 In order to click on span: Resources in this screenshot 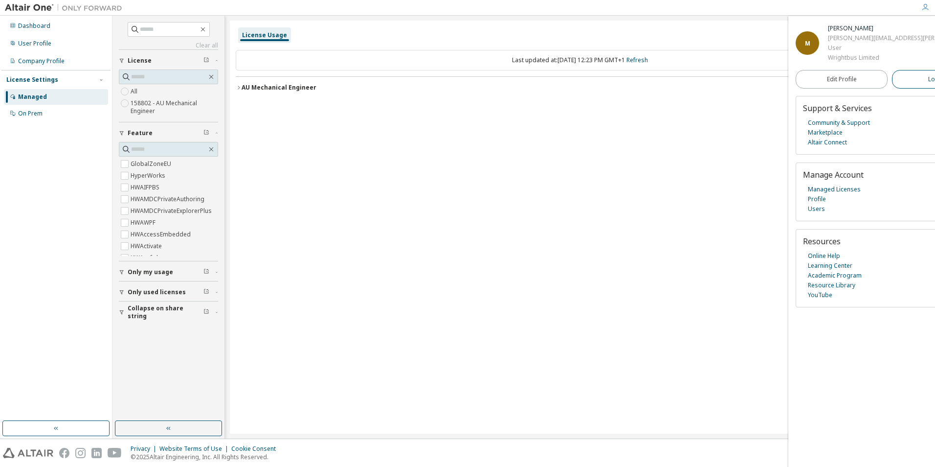, I will do `click(822, 241)`.